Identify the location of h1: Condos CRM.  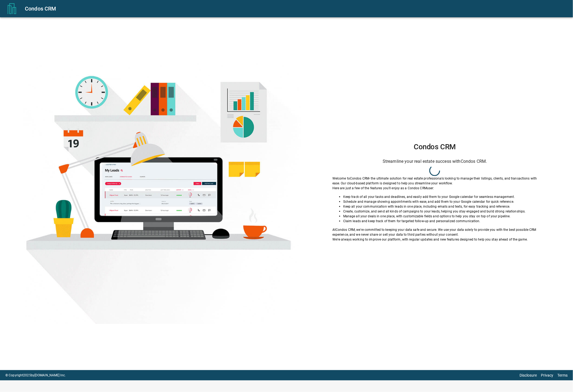
(435, 147).